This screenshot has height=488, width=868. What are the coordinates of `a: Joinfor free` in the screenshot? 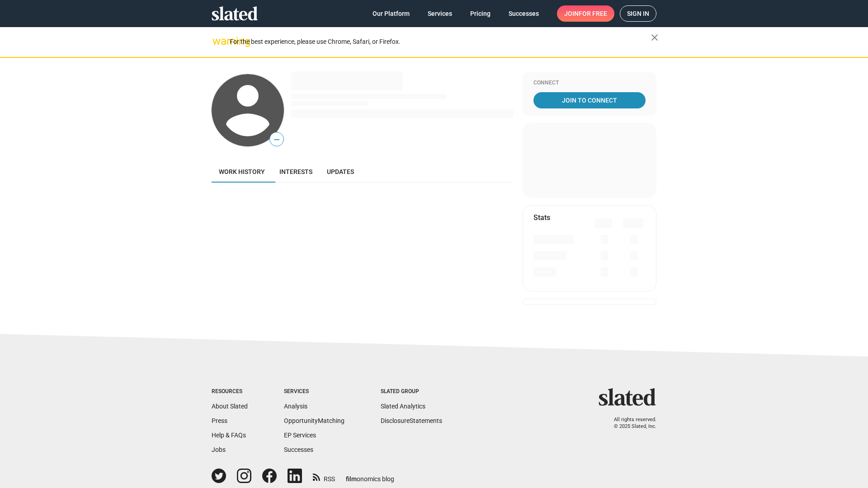 It's located at (585, 13).